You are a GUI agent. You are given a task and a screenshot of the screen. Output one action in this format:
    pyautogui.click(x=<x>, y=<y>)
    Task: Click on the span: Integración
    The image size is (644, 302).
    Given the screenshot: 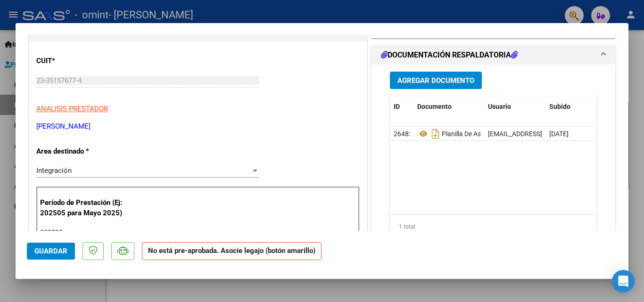 What is the action you would take?
    pyautogui.click(x=54, y=171)
    